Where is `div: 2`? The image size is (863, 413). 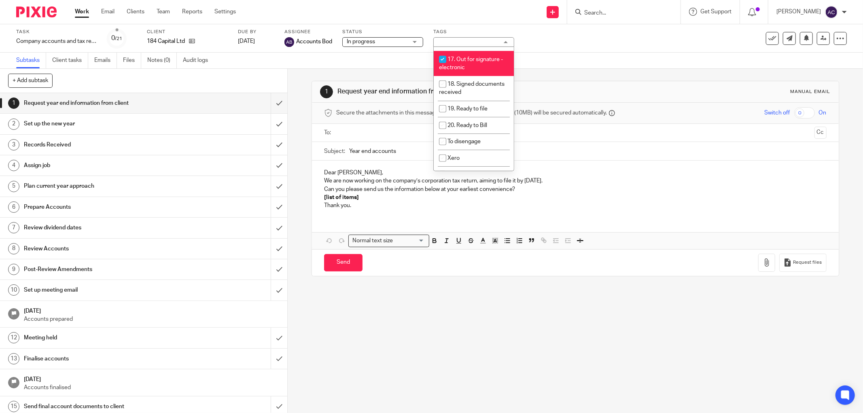
div: 2 is located at coordinates (14, 124).